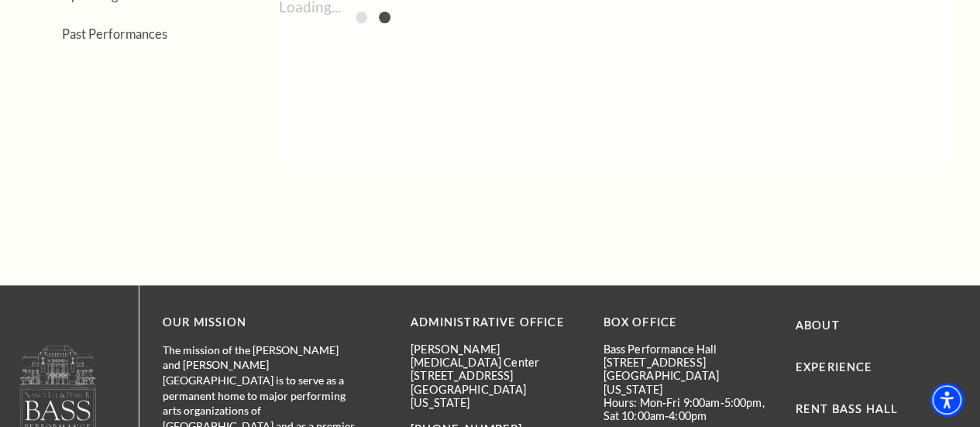 The height and width of the screenshot is (427, 980). What do you see at coordinates (687, 323) in the screenshot?
I see `p: BOX OFFICE` at bounding box center [687, 323].